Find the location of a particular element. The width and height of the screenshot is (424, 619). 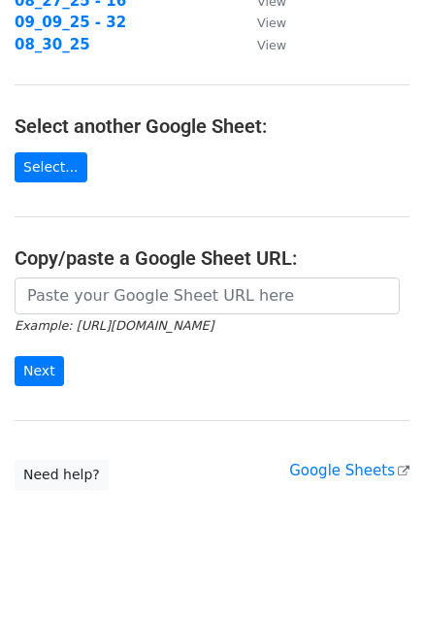

a: 09_09_25 - 32 is located at coordinates (70, 22).